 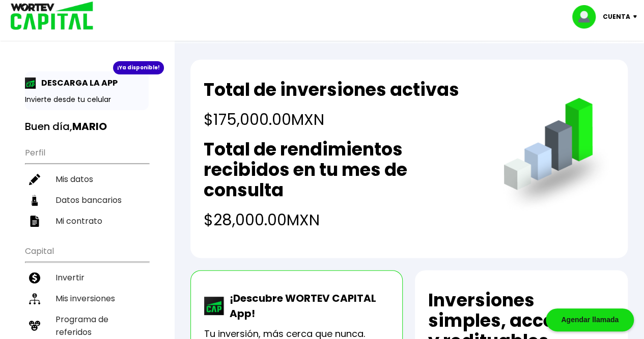 I want to click on img: wortev-capital-app-icon, so click(x=214, y=306).